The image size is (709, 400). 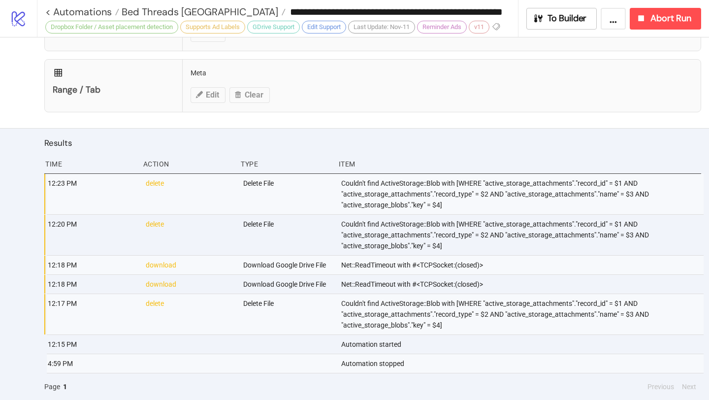 I want to click on button: Abort Run, so click(x=665, y=19).